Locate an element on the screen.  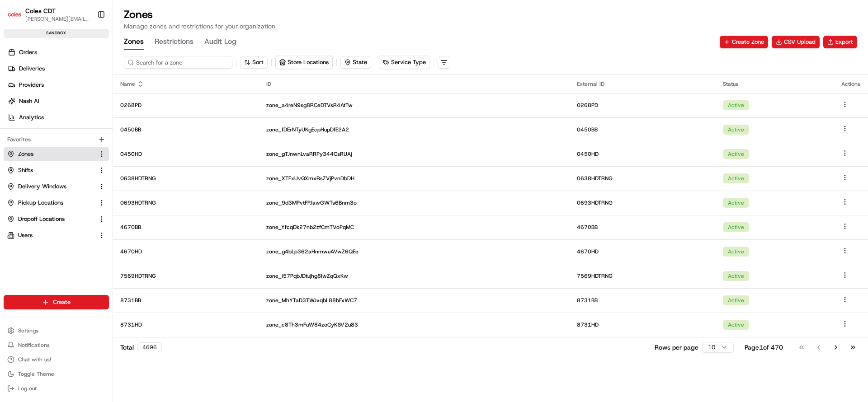
span: Nash AI is located at coordinates (29, 101).